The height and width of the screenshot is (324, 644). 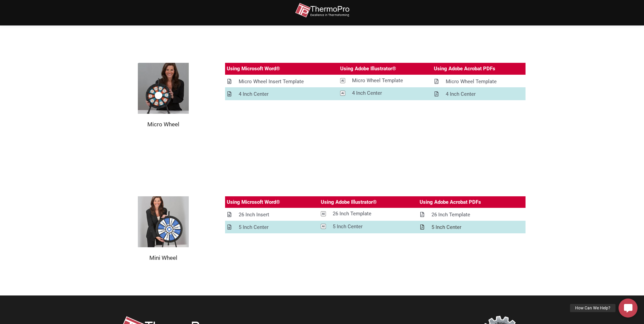 What do you see at coordinates (254, 215) in the screenshot?
I see `div: 26 Inch Insert` at bounding box center [254, 215].